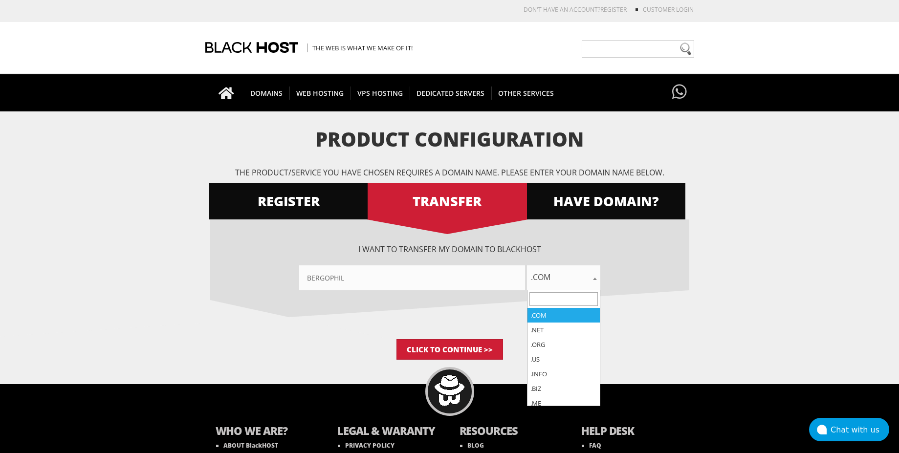 Image resolution: width=899 pixels, height=453 pixels. What do you see at coordinates (563, 330) in the screenshot?
I see `li: .net` at bounding box center [563, 330].